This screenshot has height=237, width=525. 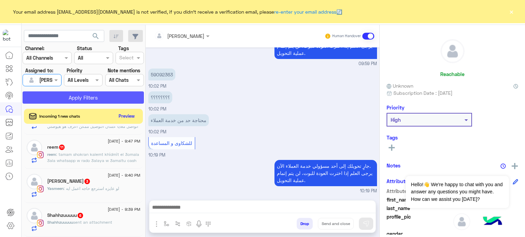 What do you see at coordinates (492, 222) in the screenshot?
I see `img: hulul-logo.png` at bounding box center [492, 222].